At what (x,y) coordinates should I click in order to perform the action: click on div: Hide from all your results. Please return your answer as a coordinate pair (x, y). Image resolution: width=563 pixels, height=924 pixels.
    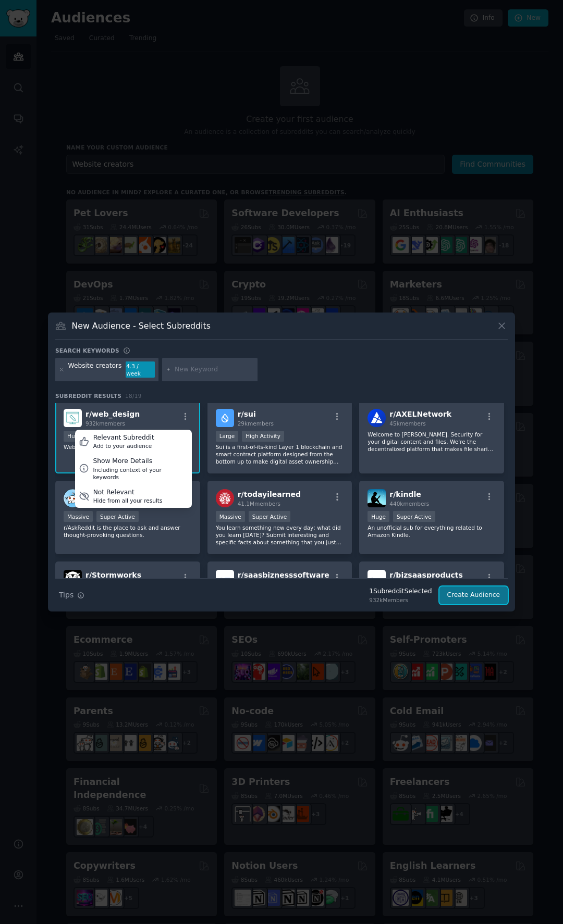
    Looking at the image, I should click on (128, 501).